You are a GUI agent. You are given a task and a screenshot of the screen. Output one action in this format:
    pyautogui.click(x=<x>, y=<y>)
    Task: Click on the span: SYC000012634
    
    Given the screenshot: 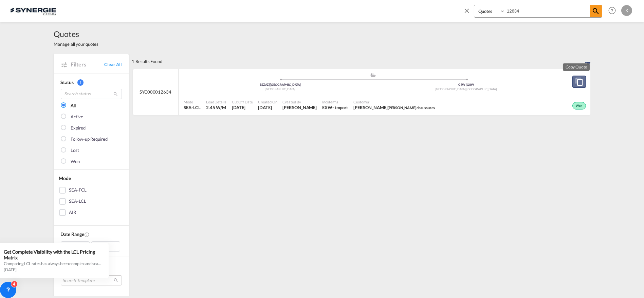 What is the action you would take?
    pyautogui.click(x=156, y=92)
    